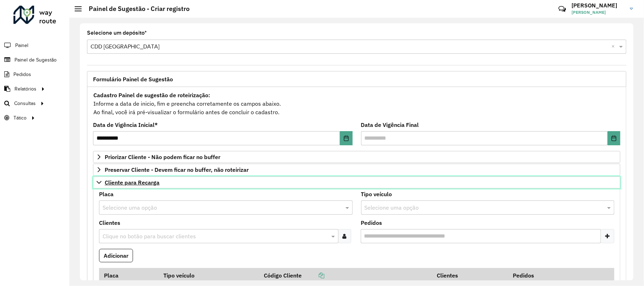 This screenshot has height=286, width=644. I want to click on span: Tático, so click(20, 118).